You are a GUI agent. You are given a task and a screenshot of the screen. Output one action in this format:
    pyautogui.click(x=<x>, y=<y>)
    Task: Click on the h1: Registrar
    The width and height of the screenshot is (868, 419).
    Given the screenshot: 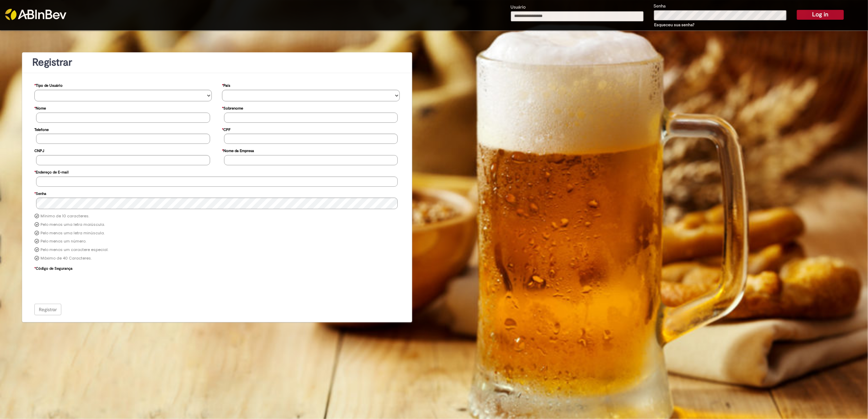 What is the action you would take?
    pyautogui.click(x=217, y=63)
    